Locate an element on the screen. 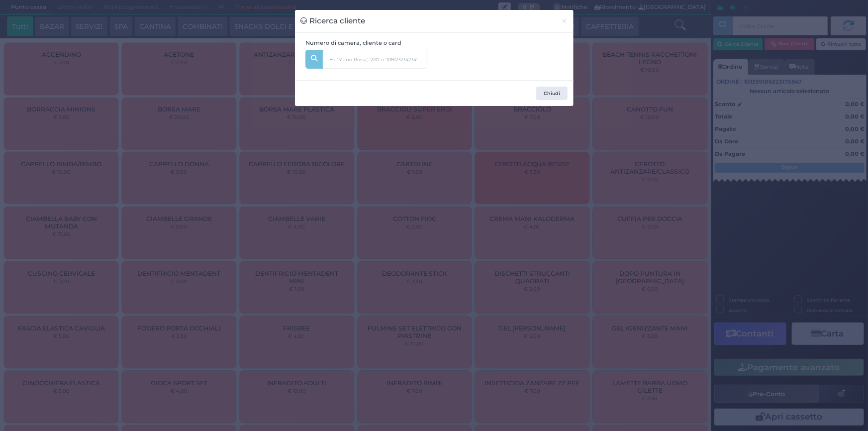 Image resolution: width=868 pixels, height=431 pixels. h3: Ricerca cliente is located at coordinates (333, 21).